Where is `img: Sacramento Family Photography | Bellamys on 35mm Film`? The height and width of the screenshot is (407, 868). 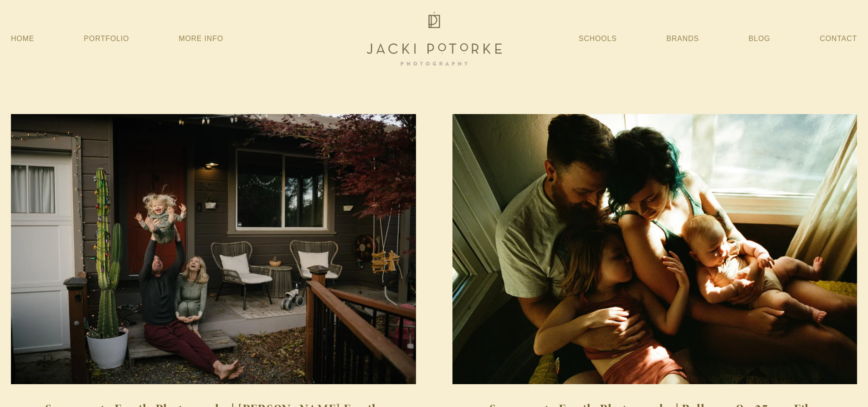
img: Sacramento Family Photography | Bellamys on 35mm Film is located at coordinates (655, 249).